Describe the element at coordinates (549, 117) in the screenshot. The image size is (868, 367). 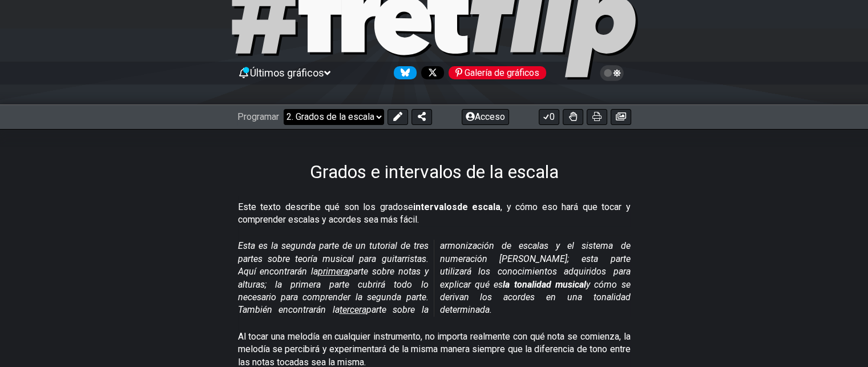
I see `button: 0` at that location.